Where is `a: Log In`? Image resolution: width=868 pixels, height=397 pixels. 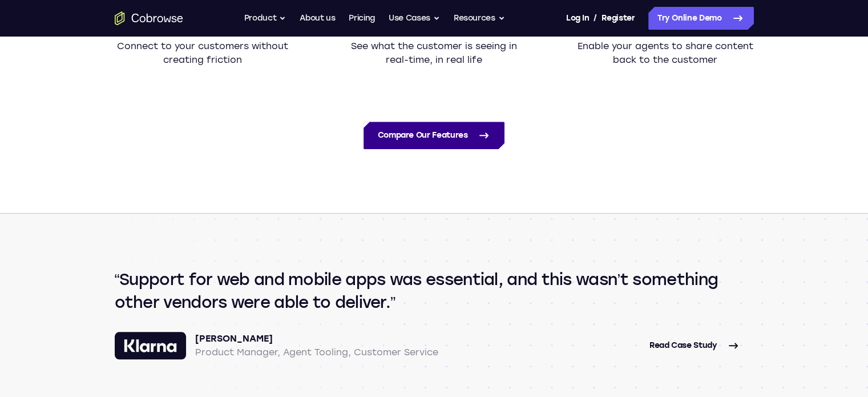
a: Log In is located at coordinates (578, 18).